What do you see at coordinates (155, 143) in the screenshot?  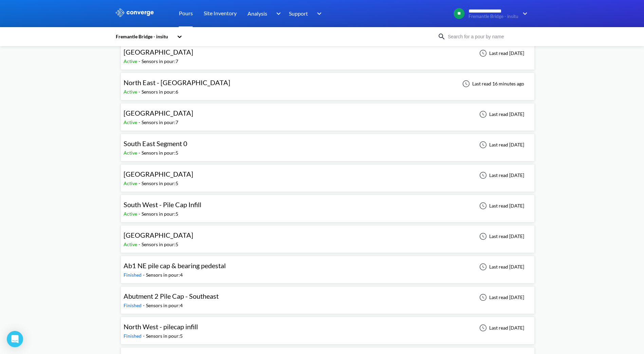 I see `span: South East Segment 0` at bounding box center [155, 143].